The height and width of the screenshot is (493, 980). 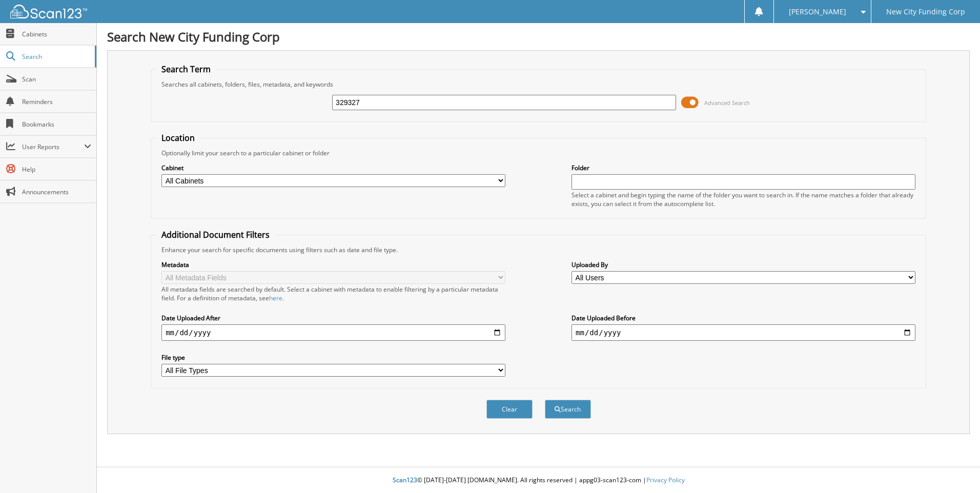 I want to click on span: Cabinets, so click(x=57, y=34).